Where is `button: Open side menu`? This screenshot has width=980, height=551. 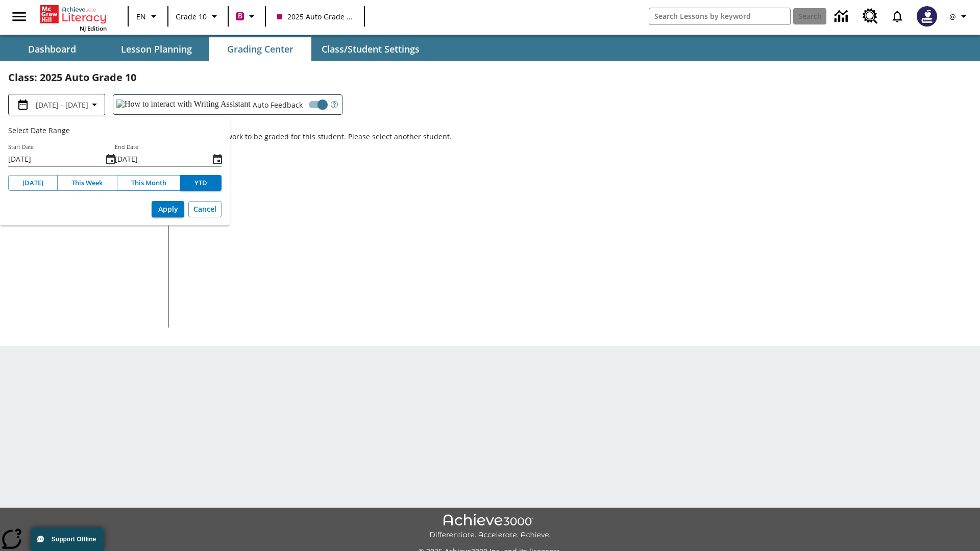
button: Open side menu is located at coordinates (19, 16).